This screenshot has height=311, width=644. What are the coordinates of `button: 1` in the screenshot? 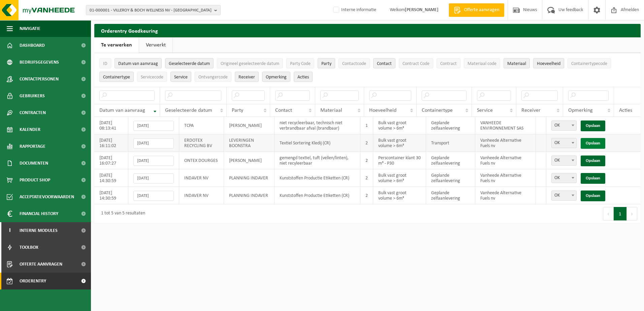 It's located at (620, 214).